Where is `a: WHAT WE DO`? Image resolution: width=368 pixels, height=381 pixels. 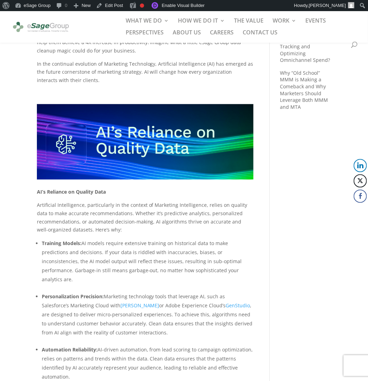
a: WHAT WE DO is located at coordinates (147, 24).